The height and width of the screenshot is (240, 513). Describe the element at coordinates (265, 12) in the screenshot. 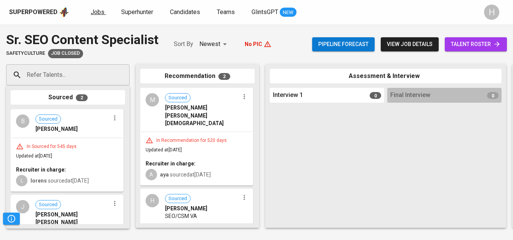

I see `span: GlintsGPT` at that location.